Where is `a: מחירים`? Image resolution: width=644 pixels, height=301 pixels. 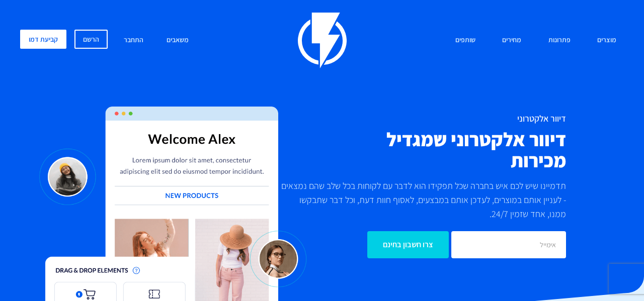 a: מחירים is located at coordinates (512, 40).